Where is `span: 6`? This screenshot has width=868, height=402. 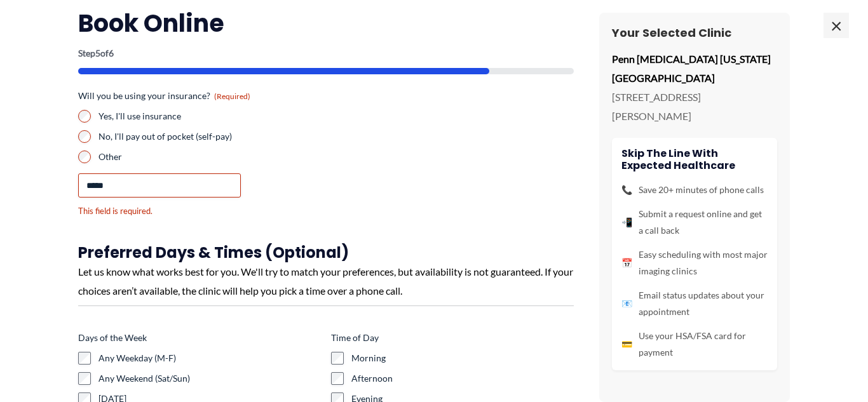 span: 6 is located at coordinates (111, 53).